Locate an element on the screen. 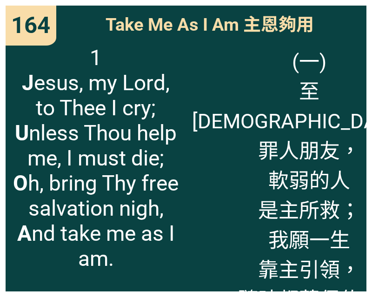  span: 1 esus, my Lord, to Thee I cry; nless Thou help me, I must die; h, bring Thy free salvation nigh,... is located at coordinates (96, 158).